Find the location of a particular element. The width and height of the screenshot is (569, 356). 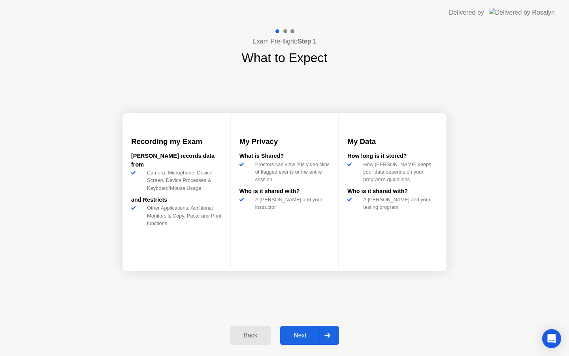

div: Back is located at coordinates (250, 335).